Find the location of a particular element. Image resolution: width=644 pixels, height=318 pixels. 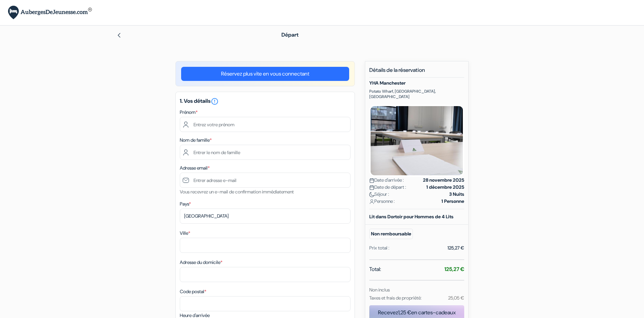

span: Date d'arrivée : is located at coordinates (386, 180).